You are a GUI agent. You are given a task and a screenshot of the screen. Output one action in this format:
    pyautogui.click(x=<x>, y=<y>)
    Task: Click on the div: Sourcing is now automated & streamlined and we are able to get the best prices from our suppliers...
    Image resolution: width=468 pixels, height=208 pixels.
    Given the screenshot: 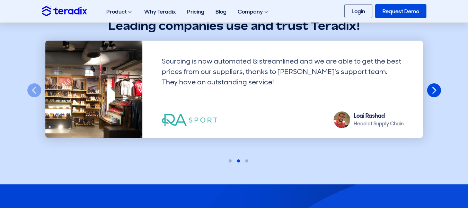 What is the action you would take?
    pyautogui.click(x=283, y=77)
    